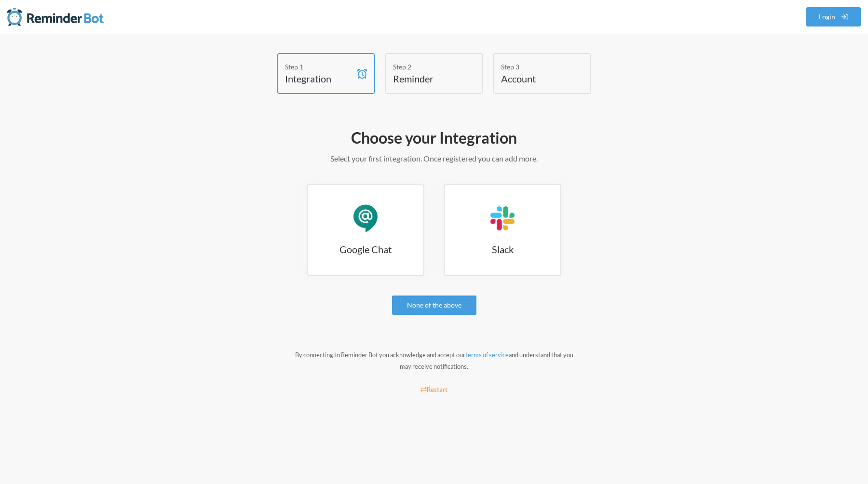 Image resolution: width=868 pixels, height=484 pixels. I want to click on h3: Slack, so click(502, 249).